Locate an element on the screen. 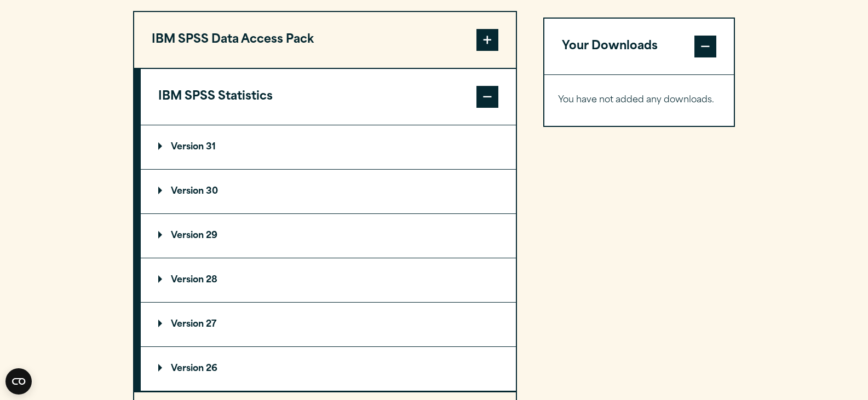  summary: Version 28 is located at coordinates (328, 280).